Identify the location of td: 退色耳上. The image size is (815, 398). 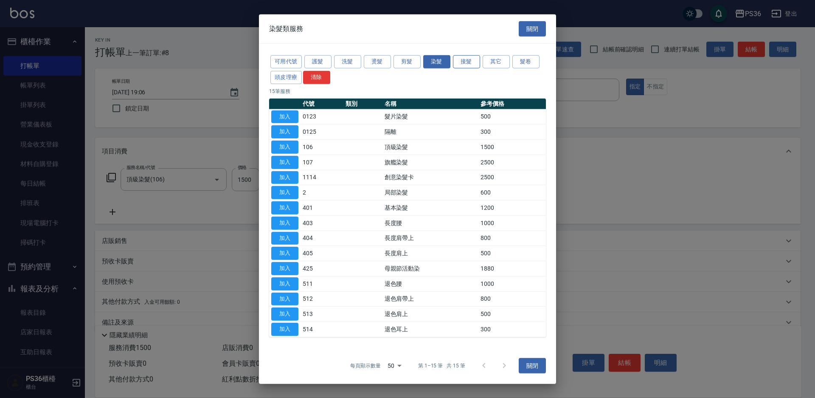
(431, 329).